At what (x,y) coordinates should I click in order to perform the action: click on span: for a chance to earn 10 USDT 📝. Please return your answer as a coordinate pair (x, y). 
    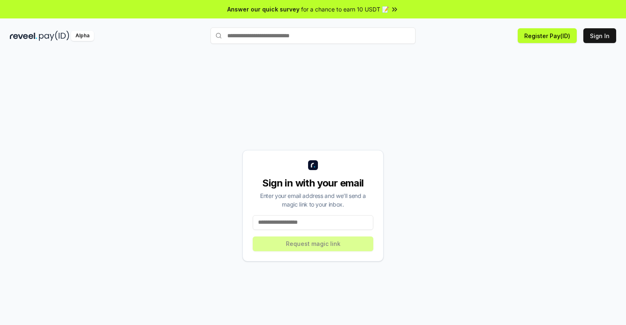
    Looking at the image, I should click on (345, 9).